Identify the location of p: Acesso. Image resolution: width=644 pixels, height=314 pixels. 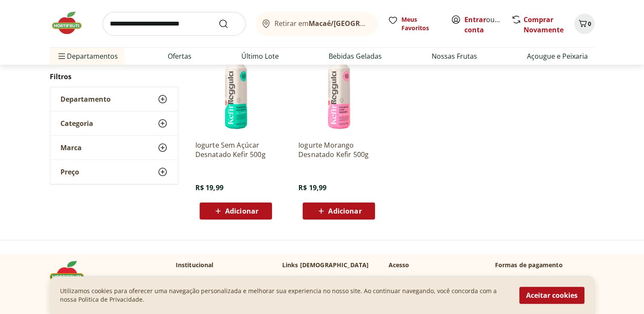
(399, 266).